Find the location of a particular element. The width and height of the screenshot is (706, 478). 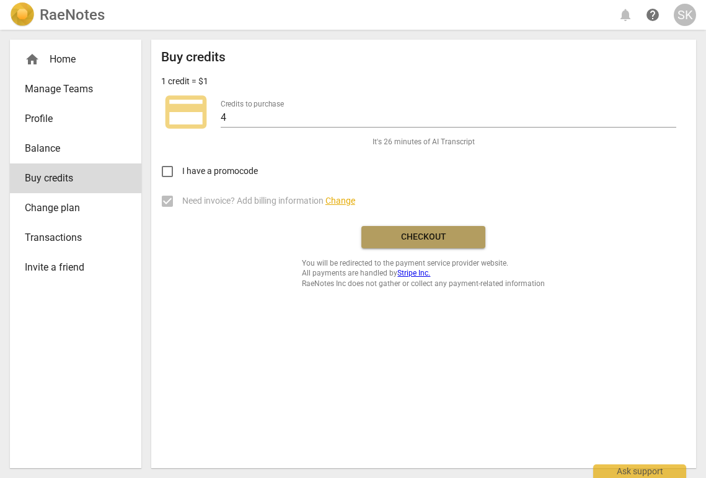

button: SK is located at coordinates (684, 15).